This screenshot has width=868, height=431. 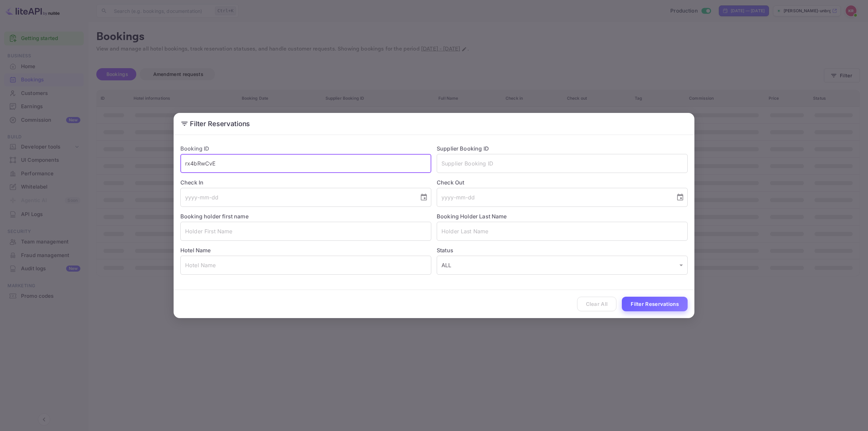 I want to click on label: Booking holder first name, so click(x=214, y=217).